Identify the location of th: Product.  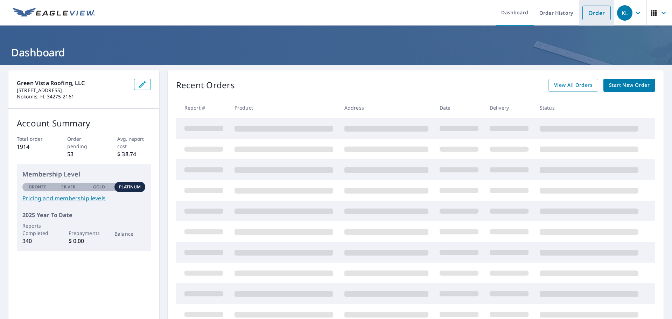
(284, 107).